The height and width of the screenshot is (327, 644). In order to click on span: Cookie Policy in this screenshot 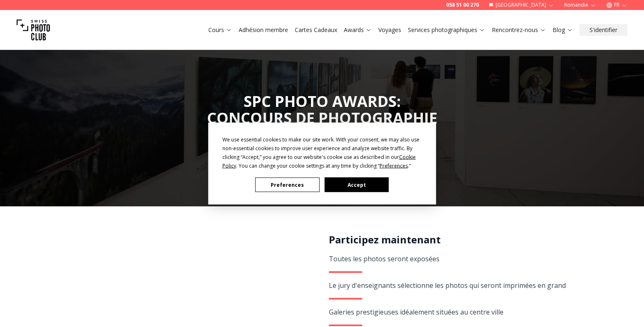, I will do `click(319, 162)`.